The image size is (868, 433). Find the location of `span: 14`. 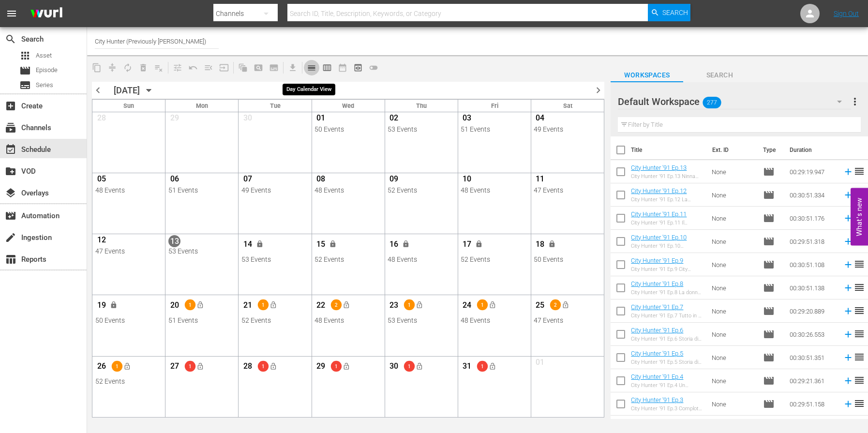

span: 14 is located at coordinates (247, 245).